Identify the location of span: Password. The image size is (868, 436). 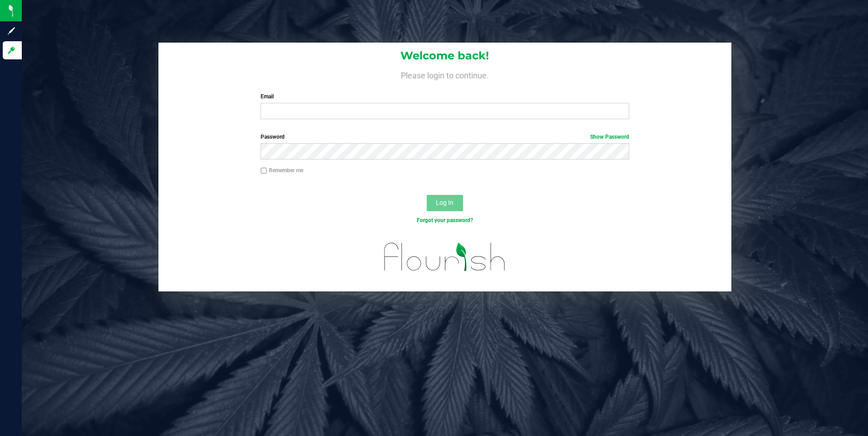
(273, 137).